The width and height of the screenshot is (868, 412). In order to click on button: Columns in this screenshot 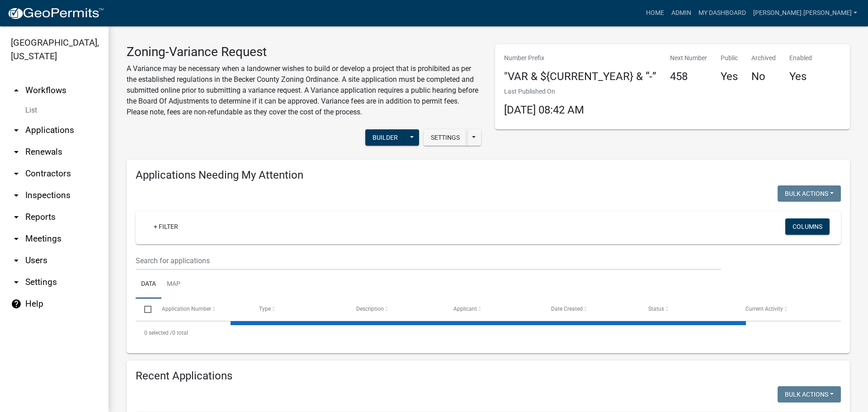, I will do `click(808, 227)`.